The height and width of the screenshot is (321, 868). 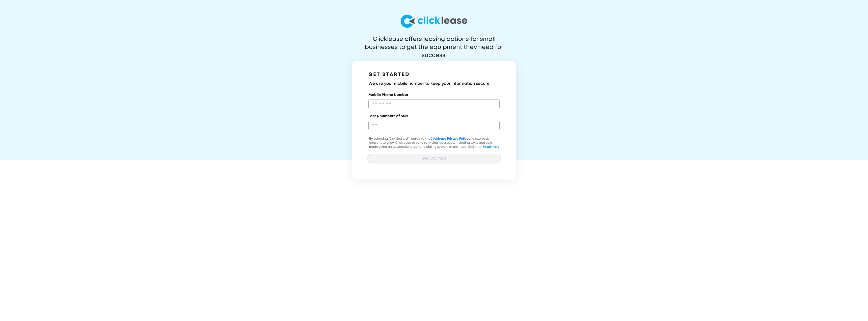 What do you see at coordinates (434, 21) in the screenshot?
I see `img: logo-larg` at bounding box center [434, 21].